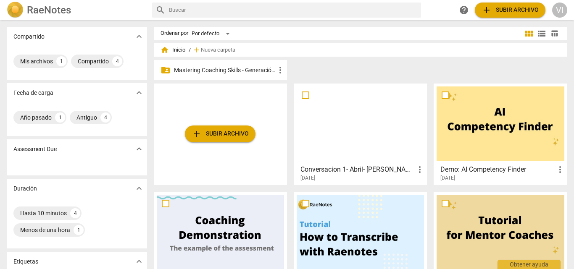 The height and width of the screenshot is (269, 574). What do you see at coordinates (554, 34) in the screenshot?
I see `button: Tabla` at bounding box center [554, 34].